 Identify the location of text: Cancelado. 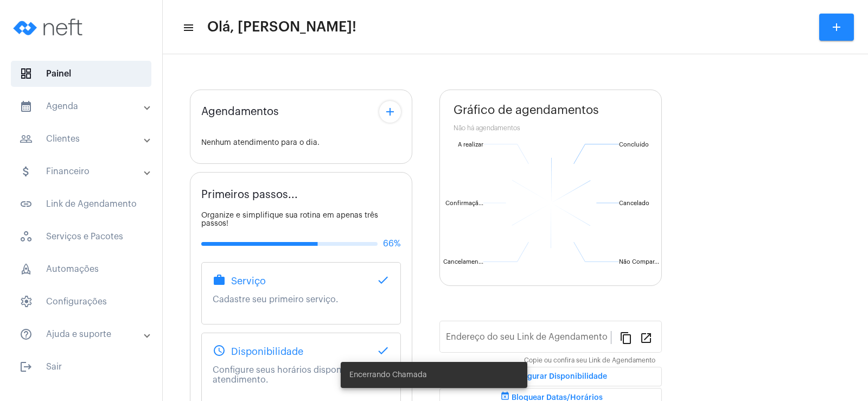
(635, 203).